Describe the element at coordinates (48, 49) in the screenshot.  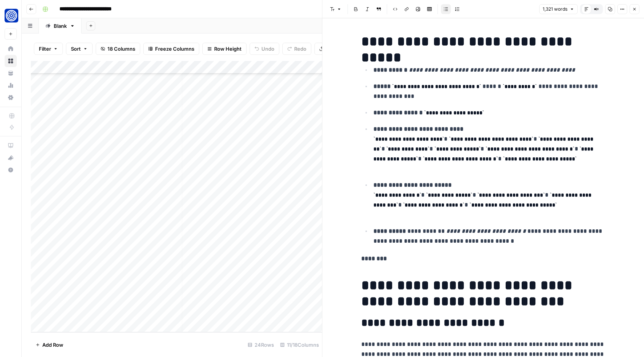
I see `button: Filter` at that location.